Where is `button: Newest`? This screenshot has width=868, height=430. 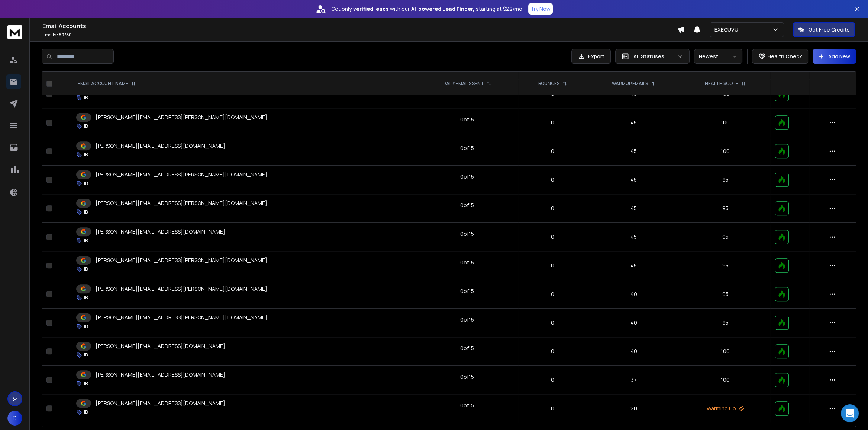
button: Newest is located at coordinates (719, 56).